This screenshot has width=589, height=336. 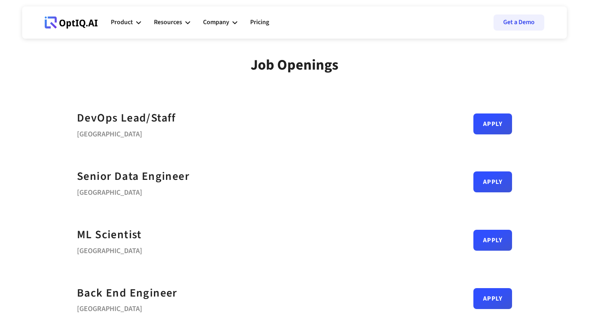 What do you see at coordinates (519, 23) in the screenshot?
I see `a: Get a Demo` at bounding box center [519, 23].